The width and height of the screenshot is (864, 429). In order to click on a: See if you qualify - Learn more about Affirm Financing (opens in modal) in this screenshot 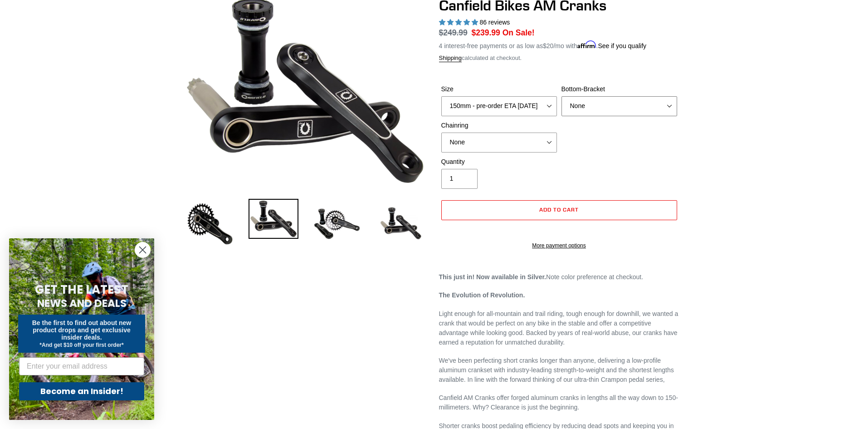, I will do `click(622, 46)`.